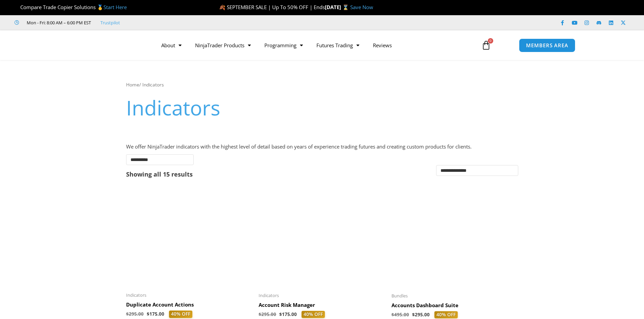 The height and width of the screenshot is (319, 644). What do you see at coordinates (400, 315) in the screenshot?
I see `bdi: 495.00` at bounding box center [400, 315].